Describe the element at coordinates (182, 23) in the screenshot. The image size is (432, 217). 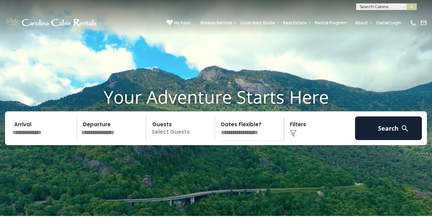
I see `span: My Favs` at that location.